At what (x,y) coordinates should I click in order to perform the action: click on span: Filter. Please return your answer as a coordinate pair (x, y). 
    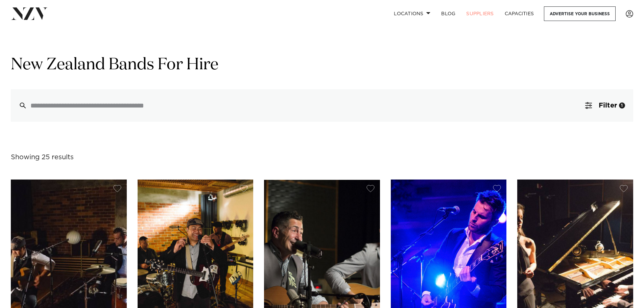
    Looking at the image, I should click on (608, 105).